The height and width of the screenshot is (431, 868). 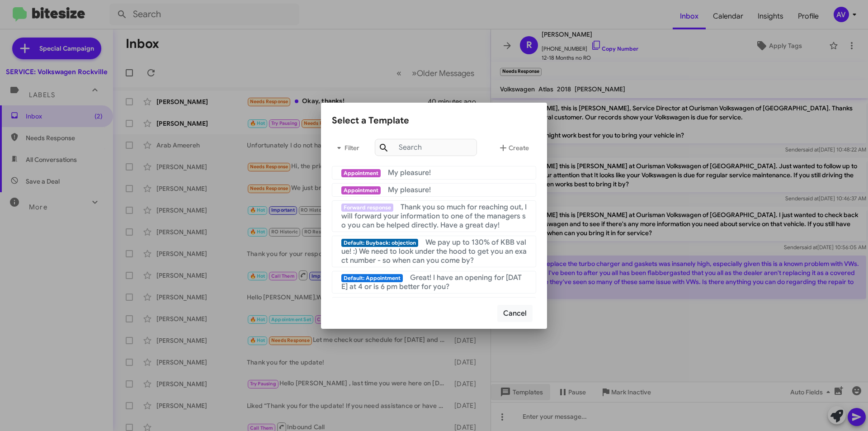 I want to click on span: Default: Appointment, so click(x=372, y=278).